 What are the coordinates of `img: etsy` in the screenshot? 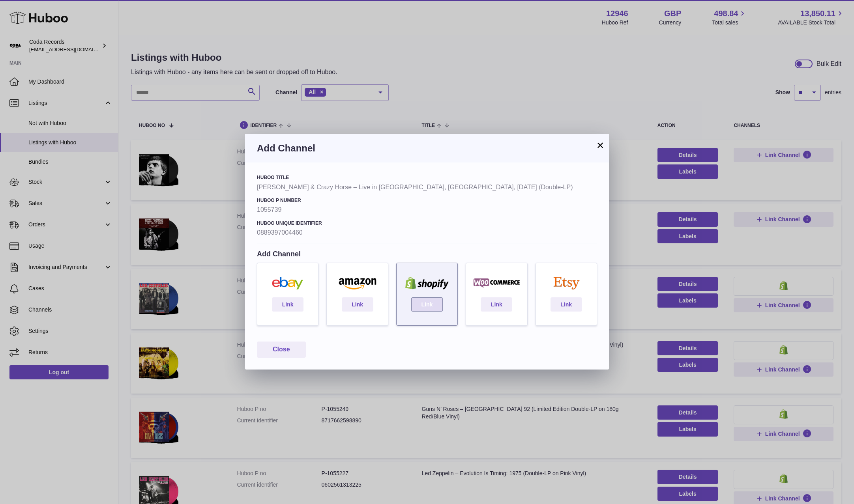 It's located at (566, 284).